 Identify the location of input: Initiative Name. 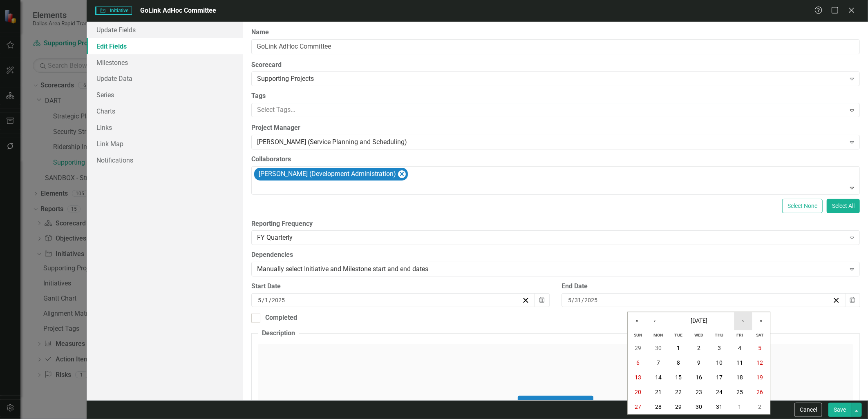
(556, 46).